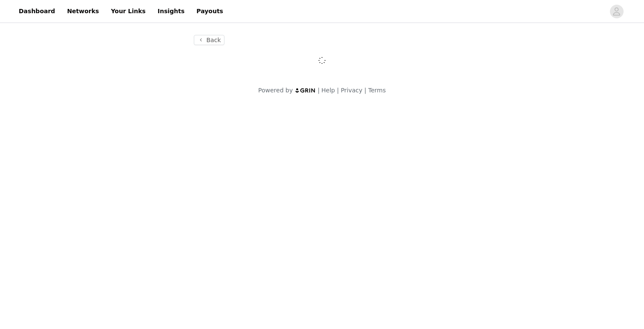 Image resolution: width=644 pixels, height=329 pixels. I want to click on img: logo, so click(305, 90).